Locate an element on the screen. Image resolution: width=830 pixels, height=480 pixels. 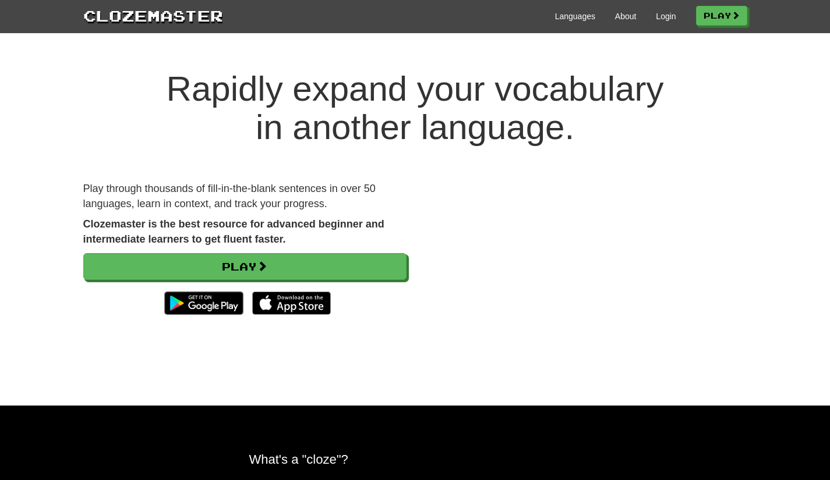
a: Languages is located at coordinates (575, 16).